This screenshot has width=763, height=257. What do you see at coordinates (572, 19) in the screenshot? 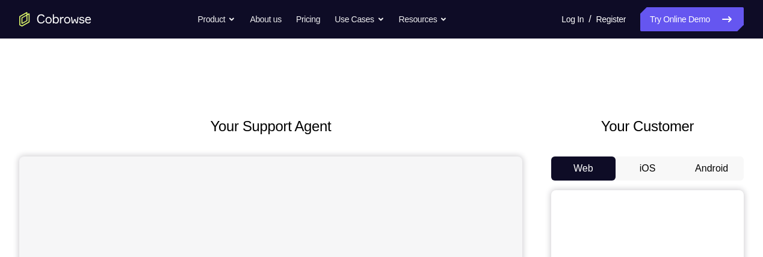
I see `a: Log In` at bounding box center [572, 19].